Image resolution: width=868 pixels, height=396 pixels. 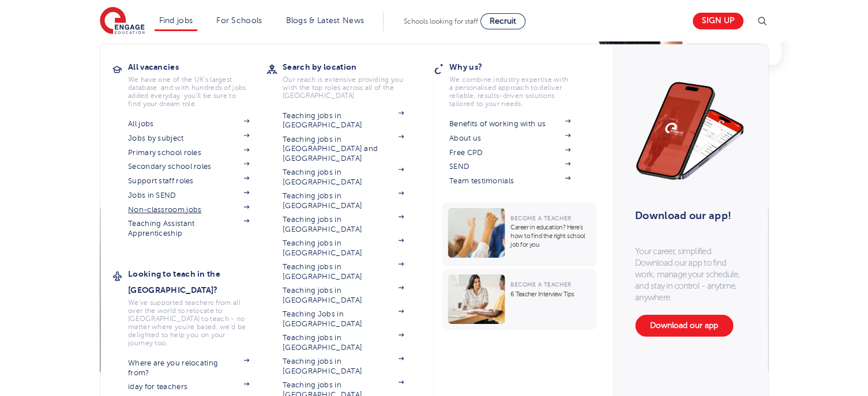 What do you see at coordinates (550, 294) in the screenshot?
I see `p: 6 Teacher Interview Tips` at bounding box center [550, 294].